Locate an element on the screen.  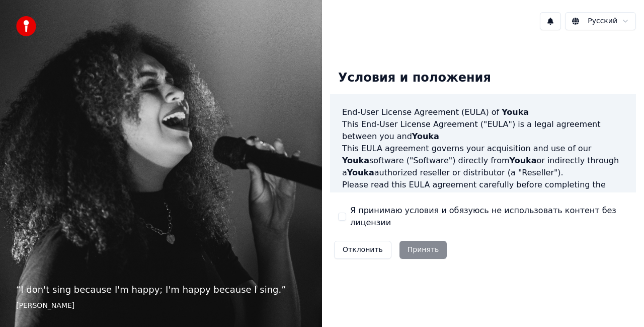
p: Please read this EULA agreement carefully before completing the installation process and using th... is located at coordinates (483, 202).